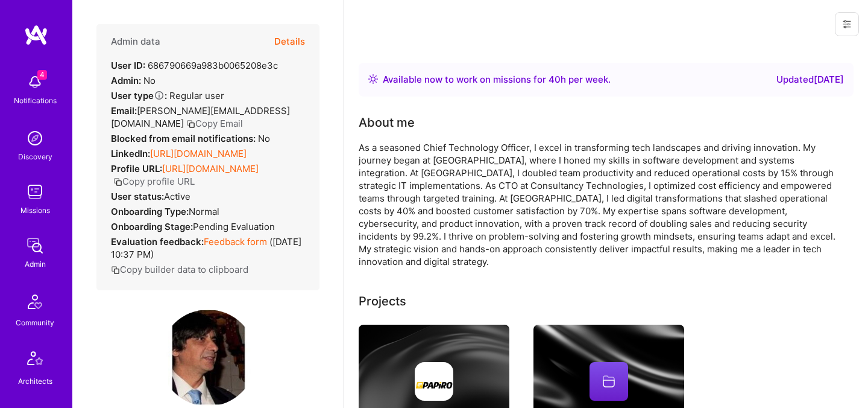  Describe the element at coordinates (42, 75) in the screenshot. I see `span: 4` at that location.